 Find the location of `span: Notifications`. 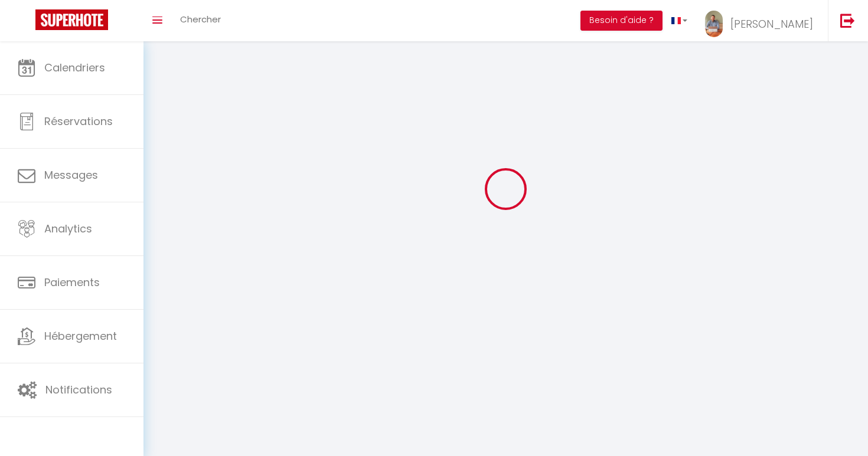

span: Notifications is located at coordinates (79, 390).